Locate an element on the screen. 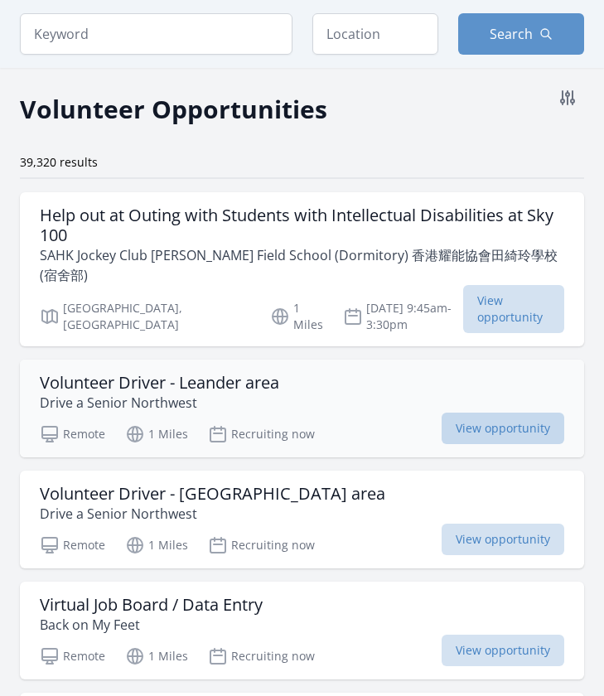 This screenshot has height=696, width=604. input: Keyword is located at coordinates (156, 34).